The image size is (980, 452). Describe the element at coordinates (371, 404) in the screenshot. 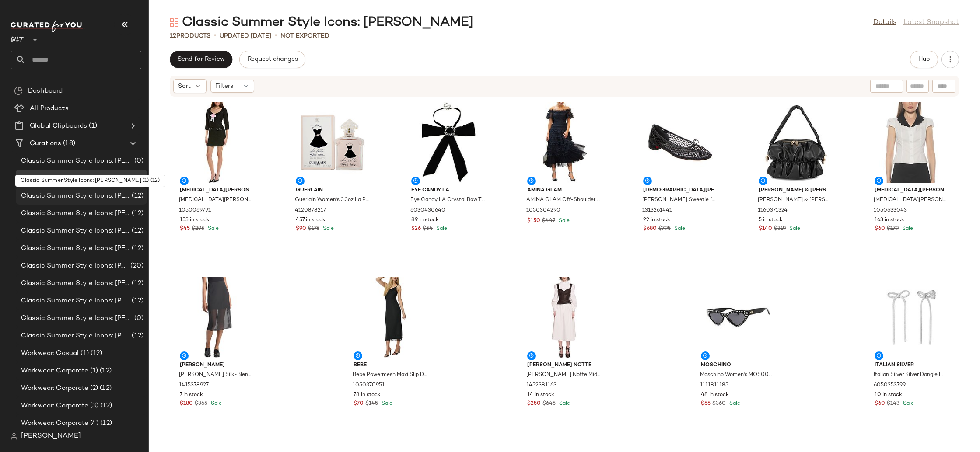

I see `span: $145` at that location.